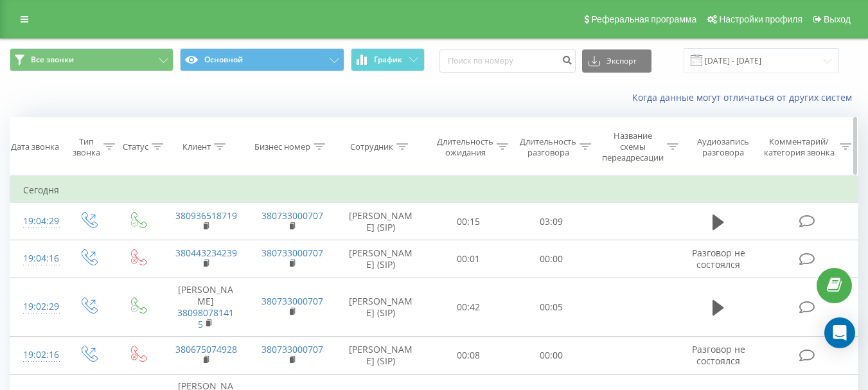 This screenshot has height=390, width=868. What do you see at coordinates (468, 259) in the screenshot?
I see `td: 00:01` at bounding box center [468, 259].